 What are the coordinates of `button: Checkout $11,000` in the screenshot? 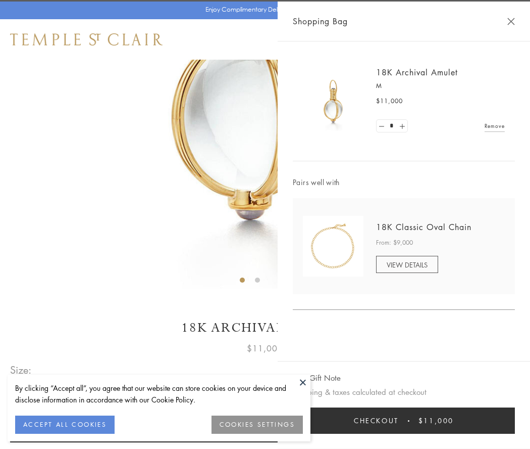 It's located at (404, 420).